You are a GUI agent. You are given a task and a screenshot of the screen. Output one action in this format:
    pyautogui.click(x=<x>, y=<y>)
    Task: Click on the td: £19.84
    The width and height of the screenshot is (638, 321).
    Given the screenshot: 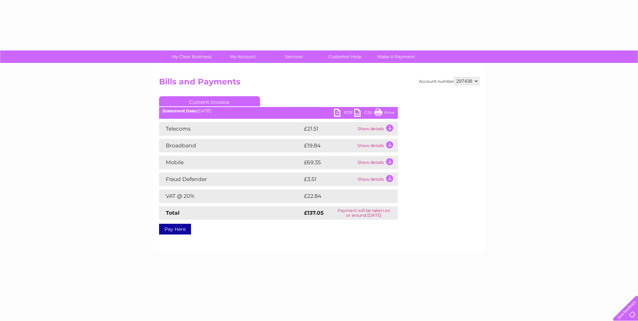 What is the action you would take?
    pyautogui.click(x=329, y=146)
    